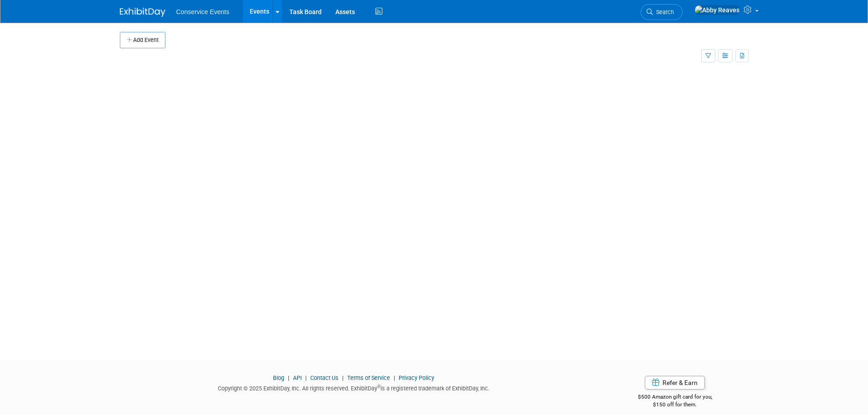 This screenshot has width=868, height=415. What do you see at coordinates (417, 378) in the screenshot?
I see `a: Privacy Policy` at bounding box center [417, 378].